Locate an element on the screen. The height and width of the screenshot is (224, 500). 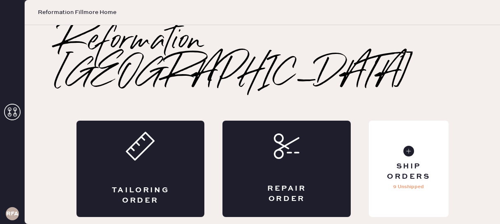
div: Ship Orders is located at coordinates (408, 171).